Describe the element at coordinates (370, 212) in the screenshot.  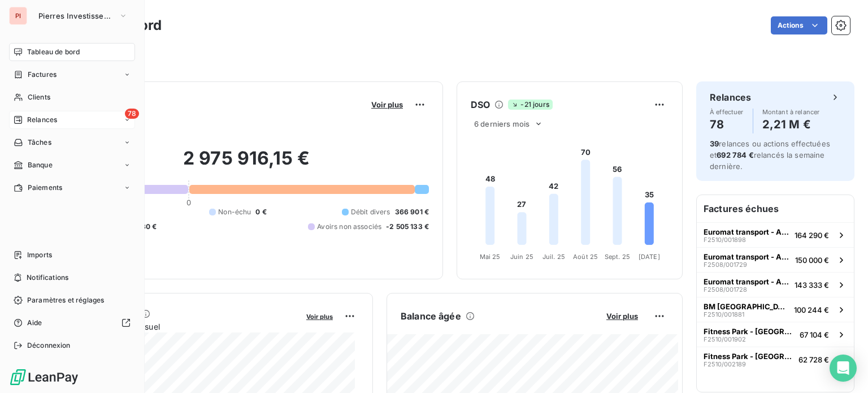
I see `span: Débit divers` at that location.